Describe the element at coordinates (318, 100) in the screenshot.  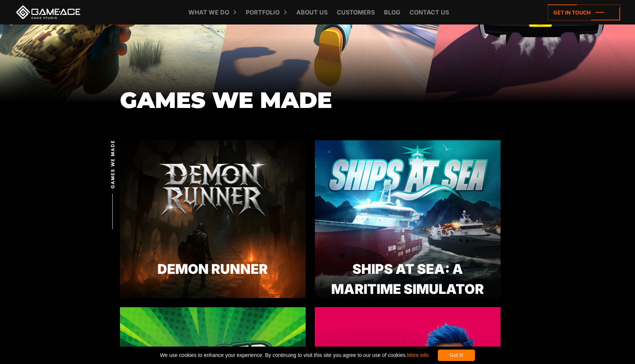
I see `h1: GAMES WE MADE` at that location.